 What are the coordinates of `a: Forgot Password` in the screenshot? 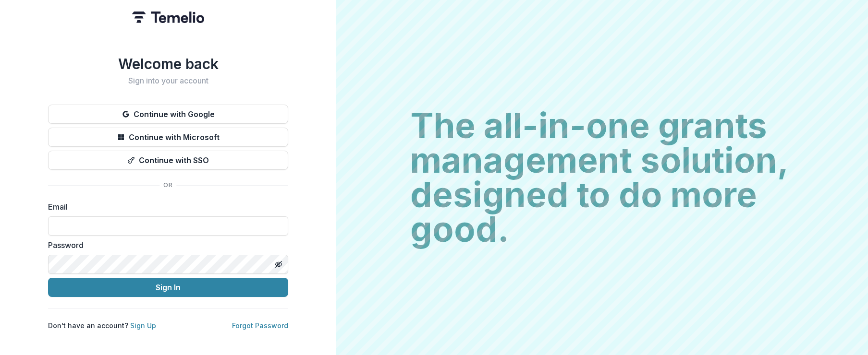 It's located at (260, 325).